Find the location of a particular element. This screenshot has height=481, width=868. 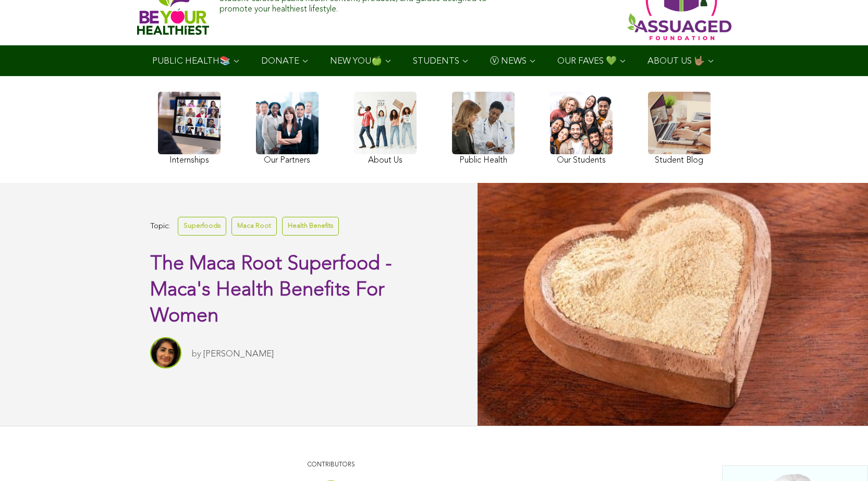

span: Topic: is located at coordinates (160, 226).